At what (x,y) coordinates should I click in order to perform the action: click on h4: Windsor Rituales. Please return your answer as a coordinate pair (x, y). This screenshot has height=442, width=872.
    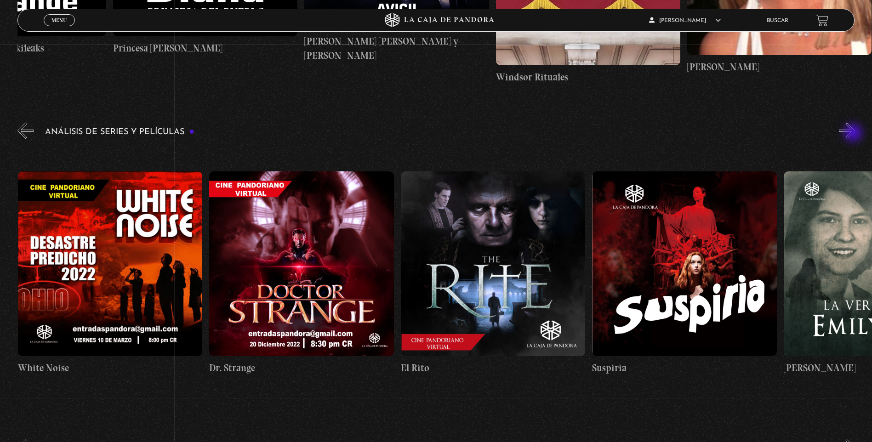
    Looking at the image, I should click on (588, 77).